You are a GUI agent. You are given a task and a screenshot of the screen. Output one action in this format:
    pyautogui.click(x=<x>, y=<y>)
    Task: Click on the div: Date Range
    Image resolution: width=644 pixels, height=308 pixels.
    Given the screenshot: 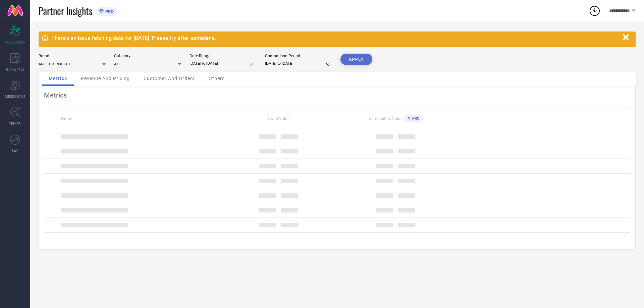 What is the action you would take?
    pyautogui.click(x=223, y=56)
    